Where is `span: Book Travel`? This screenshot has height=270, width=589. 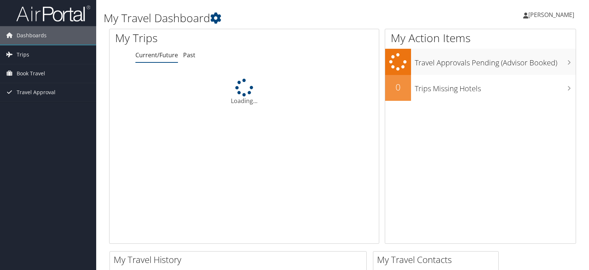 span: Book Travel is located at coordinates (31, 74).